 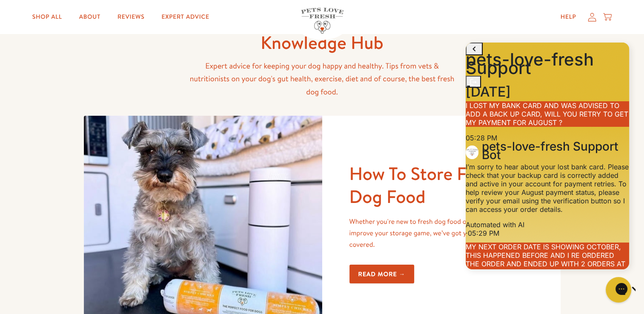 What do you see at coordinates (88, 191) in the screenshot?
I see `div: Automated with AI` at bounding box center [88, 191].